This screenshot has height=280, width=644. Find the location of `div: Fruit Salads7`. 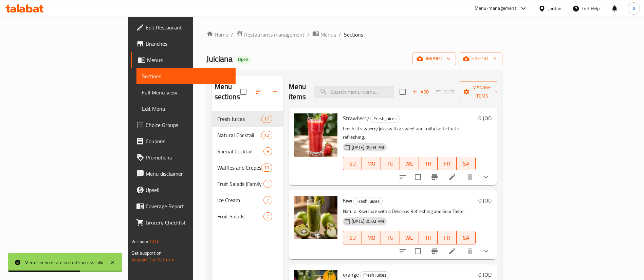

div: Fruit Salads7 is located at coordinates (247, 217).